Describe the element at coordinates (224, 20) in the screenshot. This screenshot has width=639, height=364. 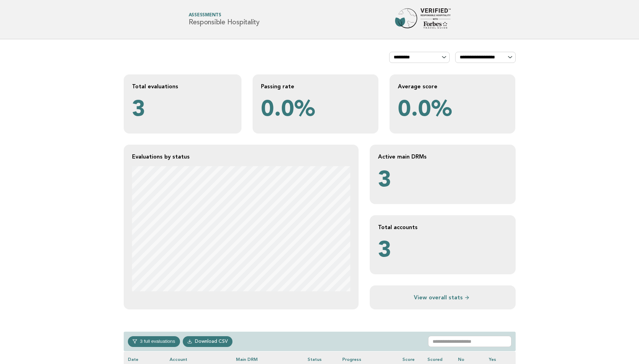
I see `h1: Responsible Hospitality` at that location.